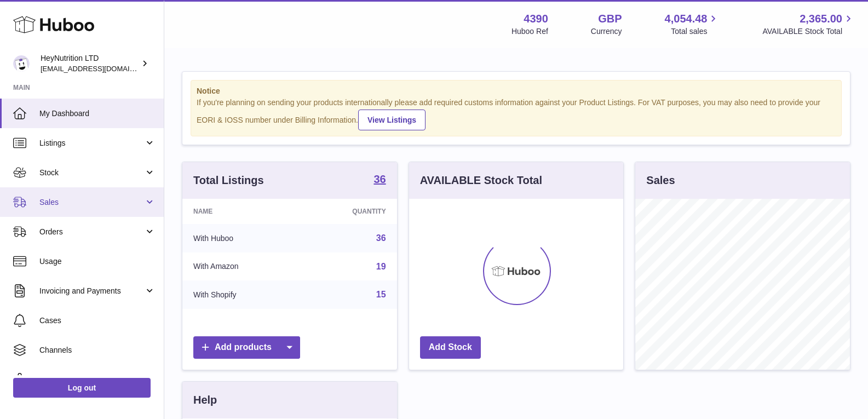  What do you see at coordinates (98, 350) in the screenshot?
I see `span: Channels` at bounding box center [98, 350].